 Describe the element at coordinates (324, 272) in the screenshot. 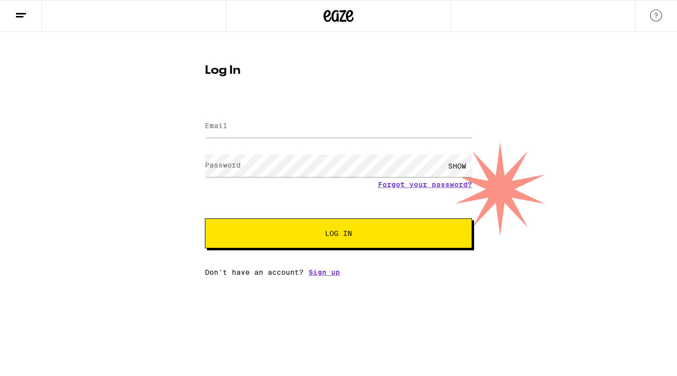

I see `a: Sign up` at that location.